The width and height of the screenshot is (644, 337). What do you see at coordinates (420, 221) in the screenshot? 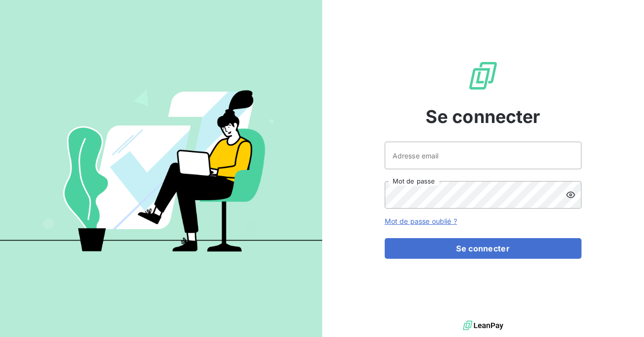
I see `a: Mot de passe oublié ?` at bounding box center [420, 221].